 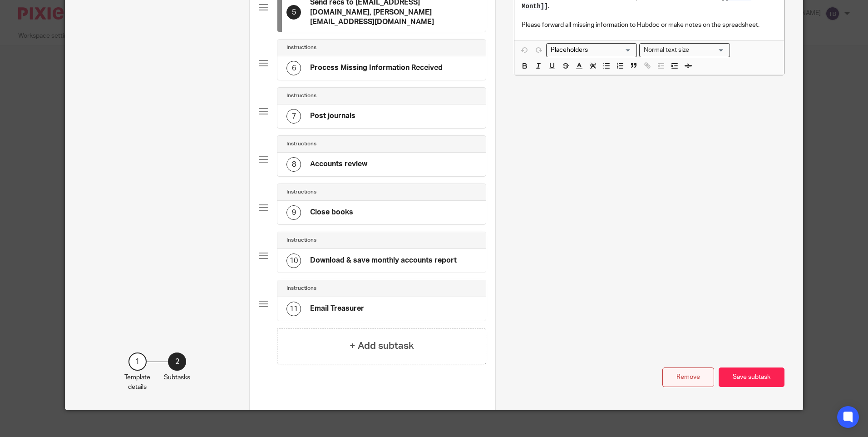 I want to click on div: 11, so click(x=294, y=309).